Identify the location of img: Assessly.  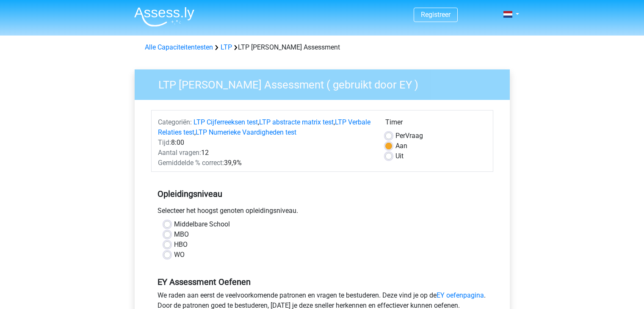
(165, 16).